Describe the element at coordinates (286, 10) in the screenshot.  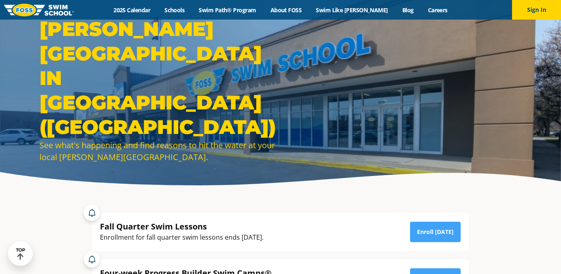
I see `a: About FOSS` at that location.